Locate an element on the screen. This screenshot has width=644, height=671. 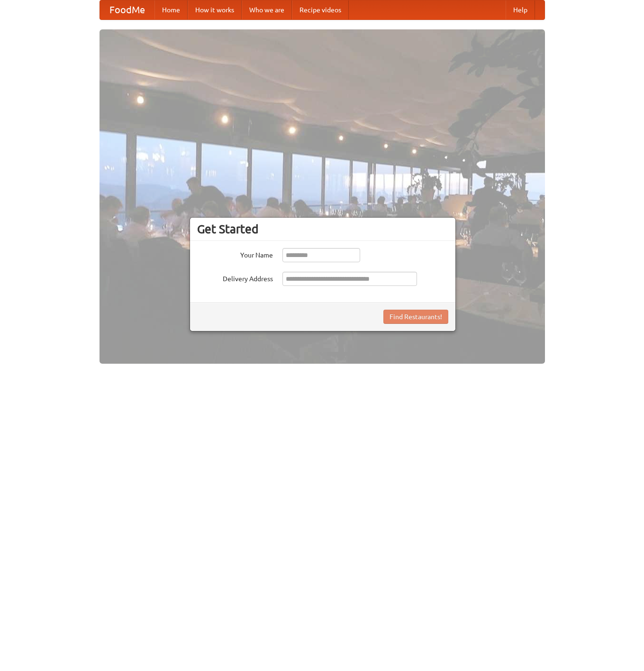
h3: Get Started is located at coordinates (323, 229).